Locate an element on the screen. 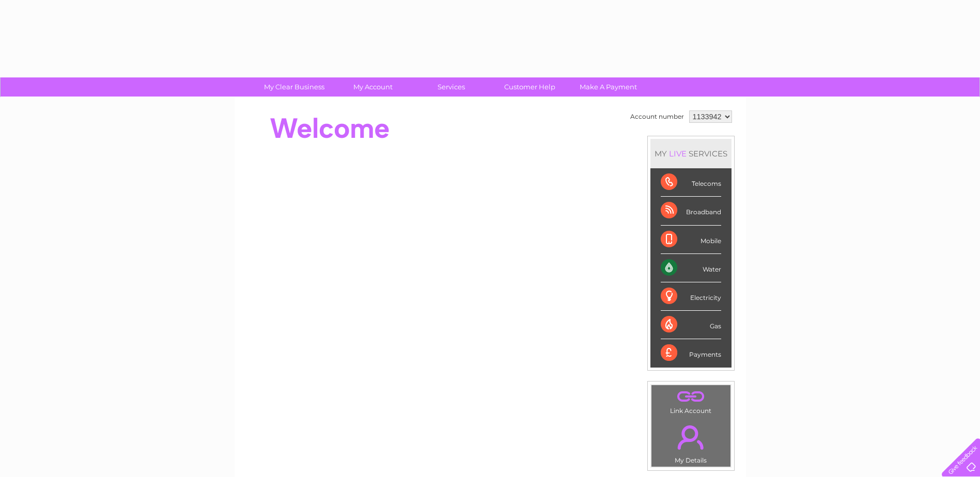 Image resolution: width=980 pixels, height=477 pixels. a: Services is located at coordinates (451, 87).